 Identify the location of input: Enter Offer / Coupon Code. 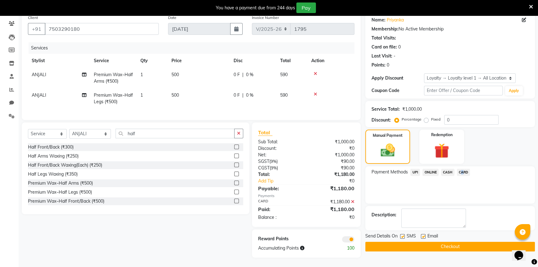
(463, 90).